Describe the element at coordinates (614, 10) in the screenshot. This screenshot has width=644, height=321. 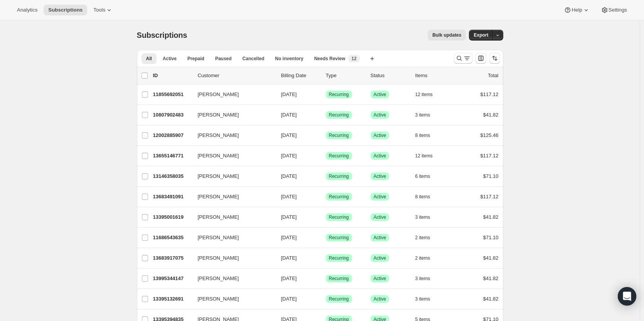
I see `button: Settings` at that location.